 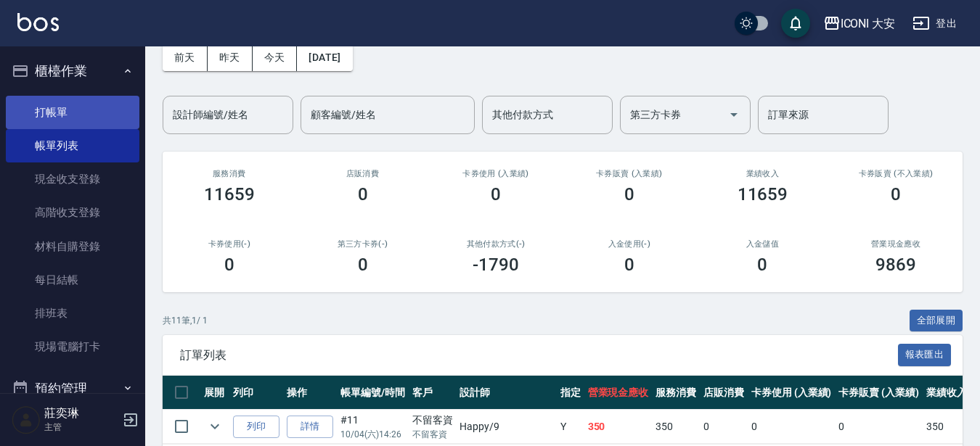 What do you see at coordinates (185, 320) in the screenshot?
I see `p: 共 11 筆, 1 / 1` at bounding box center [185, 320].